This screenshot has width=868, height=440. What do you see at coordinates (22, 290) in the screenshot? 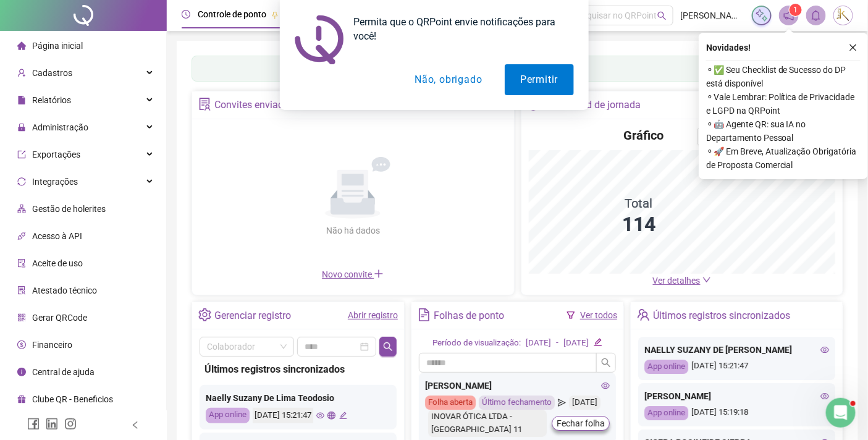
I see `span: solution` at bounding box center [22, 290].